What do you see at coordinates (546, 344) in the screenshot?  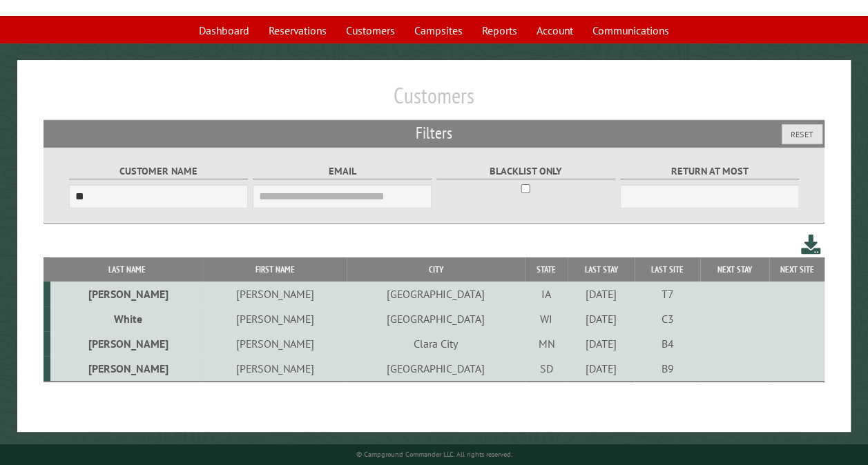 I see `td: MN` at bounding box center [546, 344].